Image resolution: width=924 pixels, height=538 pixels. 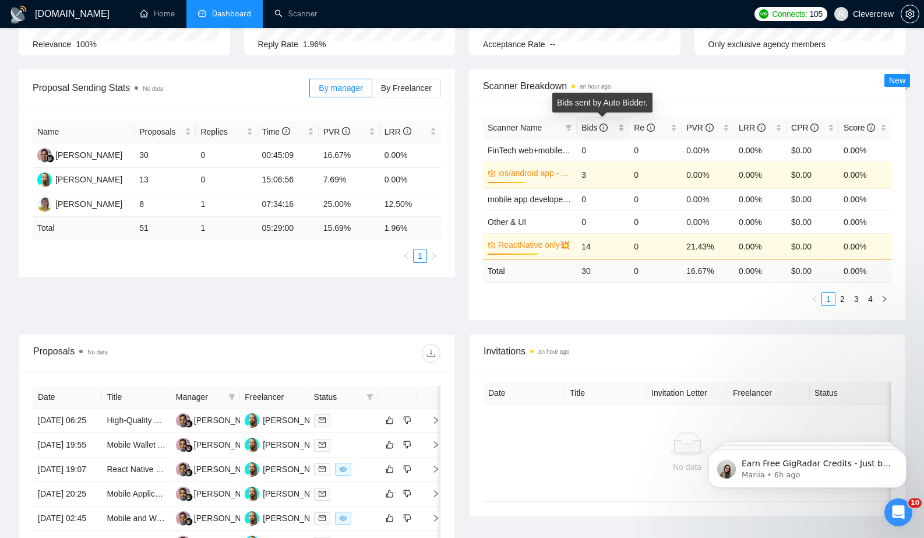 What do you see at coordinates (910, 14) in the screenshot?
I see `button: setting` at bounding box center [910, 14].